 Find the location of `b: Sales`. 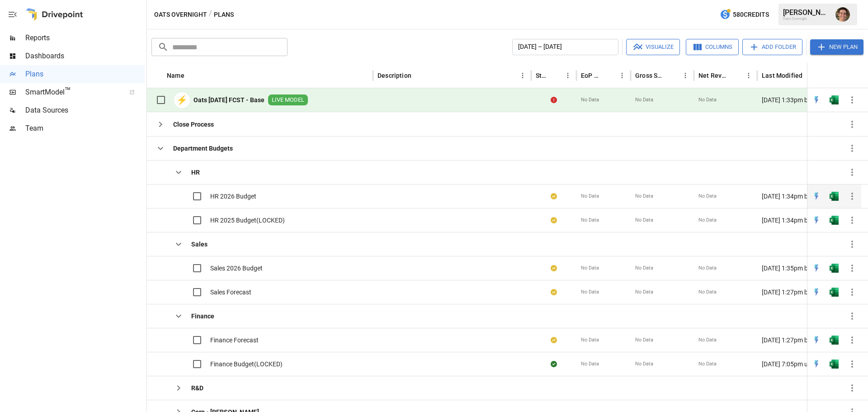

b: Sales is located at coordinates (199, 245).